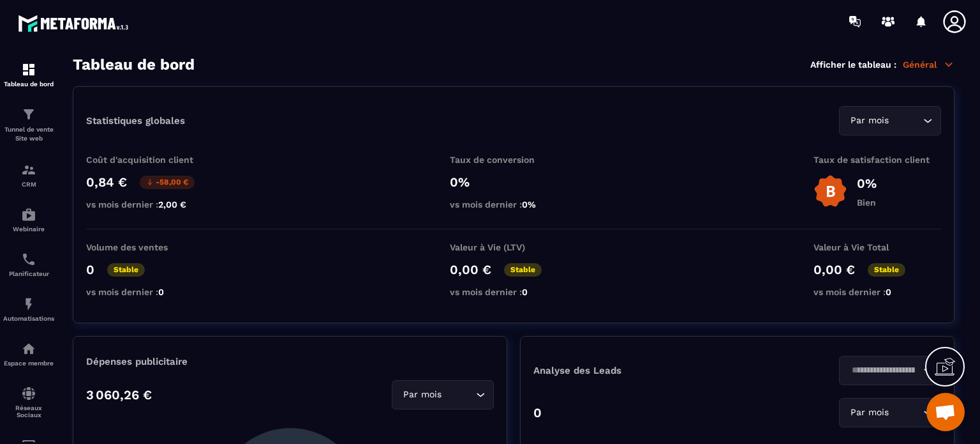 The height and width of the screenshot is (444, 980). What do you see at coordinates (878, 159) in the screenshot?
I see `p: Taux de satisfaction client` at bounding box center [878, 159].